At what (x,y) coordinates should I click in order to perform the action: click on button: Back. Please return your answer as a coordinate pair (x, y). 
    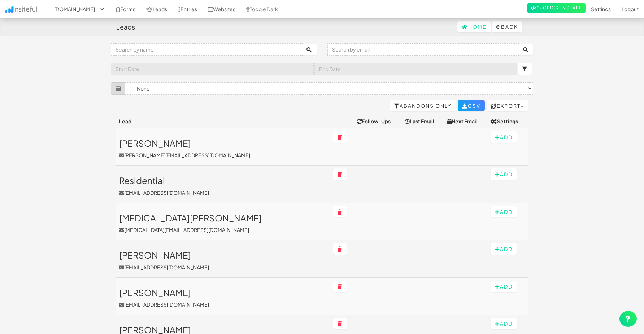
    Looking at the image, I should click on (507, 27).